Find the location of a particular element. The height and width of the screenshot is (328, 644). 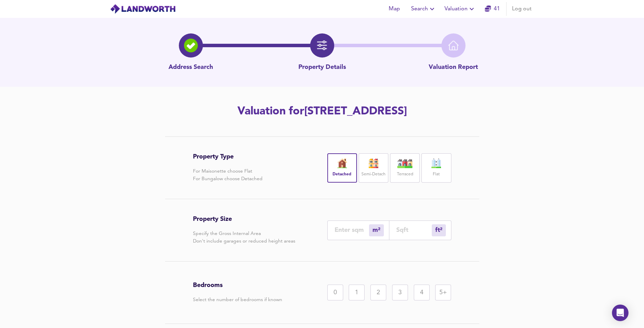

div: Flat is located at coordinates (436, 168).